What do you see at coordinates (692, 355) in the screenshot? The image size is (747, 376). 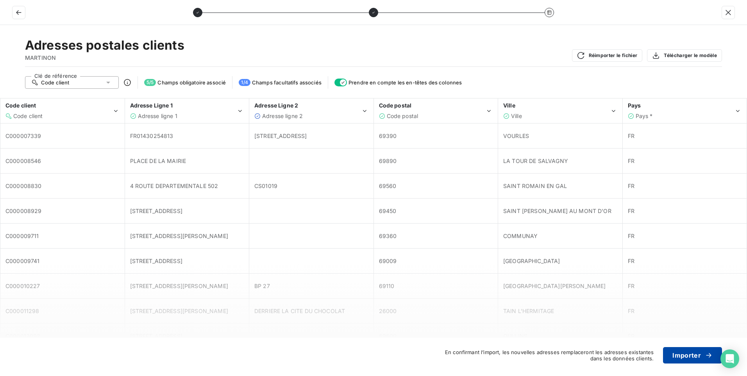 I see `button: Importer` at bounding box center [692, 355].